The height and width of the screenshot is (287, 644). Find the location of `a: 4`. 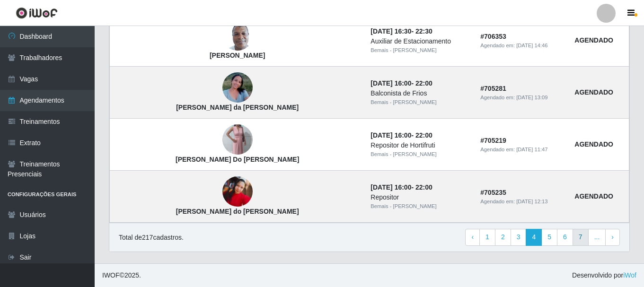

a: 4 is located at coordinates (534, 237).